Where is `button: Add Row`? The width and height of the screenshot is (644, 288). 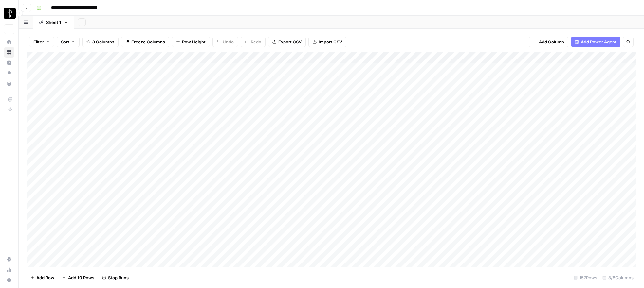
button: Add Row is located at coordinates (42, 278).